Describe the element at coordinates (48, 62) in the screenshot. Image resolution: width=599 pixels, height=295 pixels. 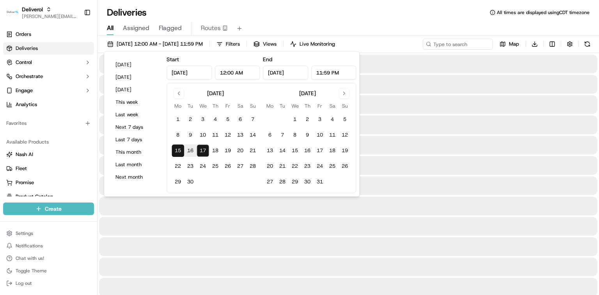
I see `button: Control` at that location.